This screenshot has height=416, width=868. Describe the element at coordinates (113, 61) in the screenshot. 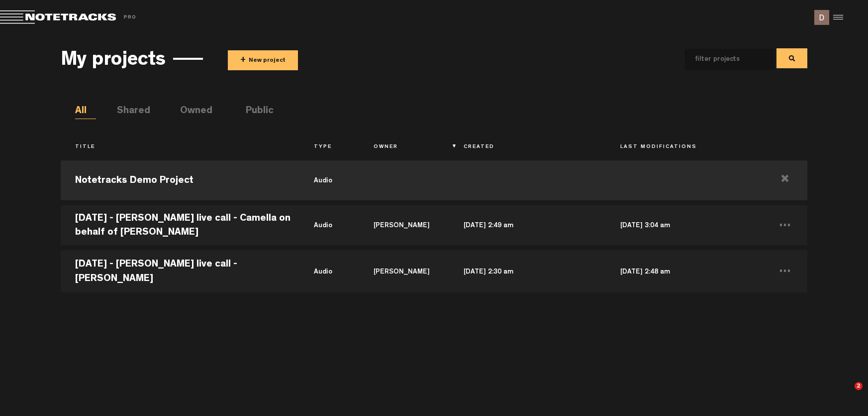

I see `h3: My projects` at that location.